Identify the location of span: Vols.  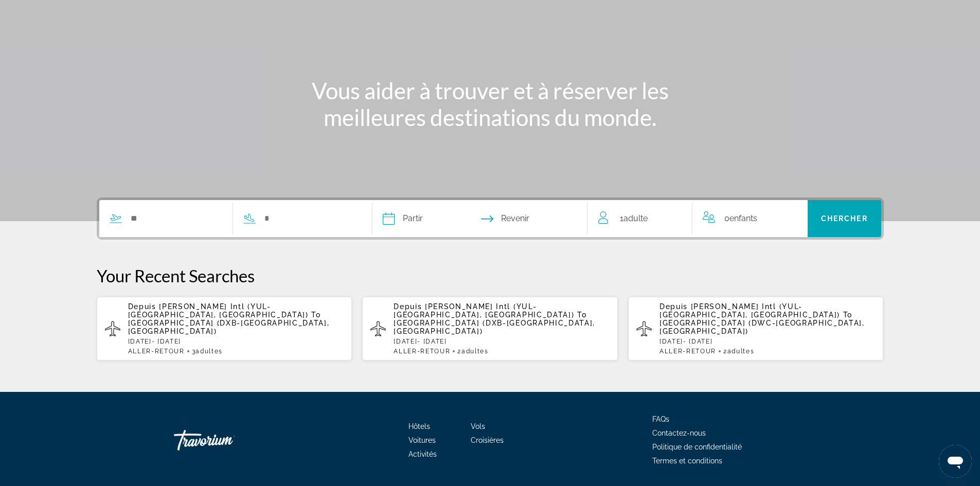
(478, 426).